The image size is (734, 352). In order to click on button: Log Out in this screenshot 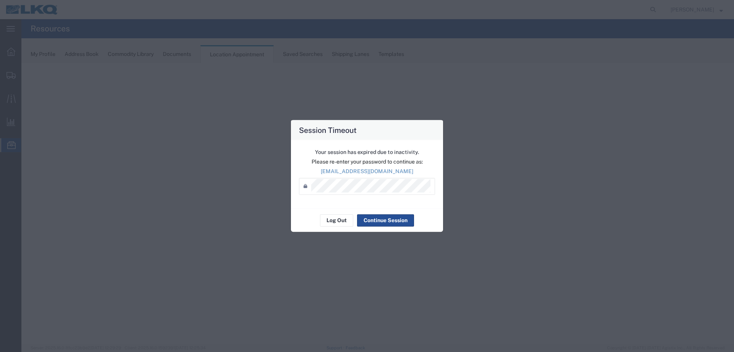, I will do `click(337, 220)`.